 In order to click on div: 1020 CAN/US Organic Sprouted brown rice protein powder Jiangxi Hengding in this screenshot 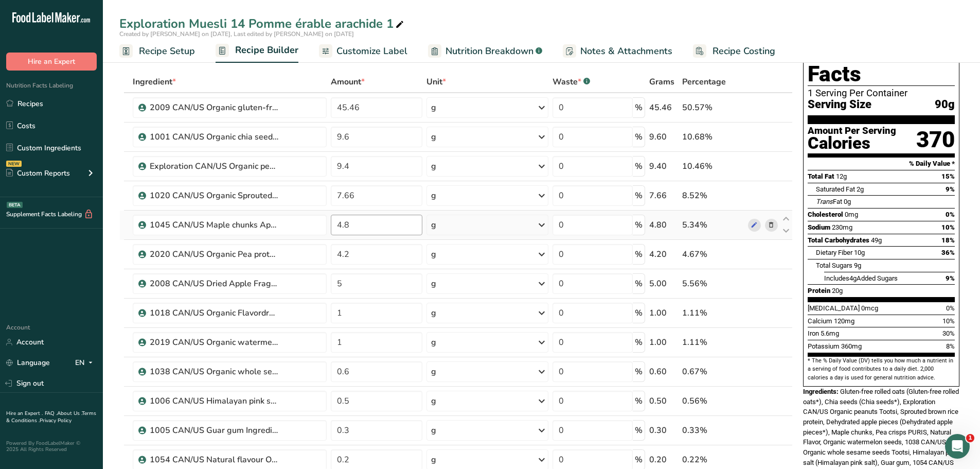, I will do `click(214, 196)`.